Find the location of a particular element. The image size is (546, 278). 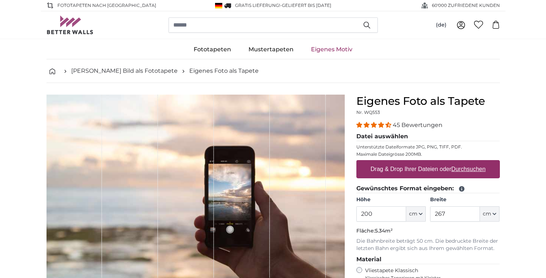

a: Mustertapeten is located at coordinates (271, 49).